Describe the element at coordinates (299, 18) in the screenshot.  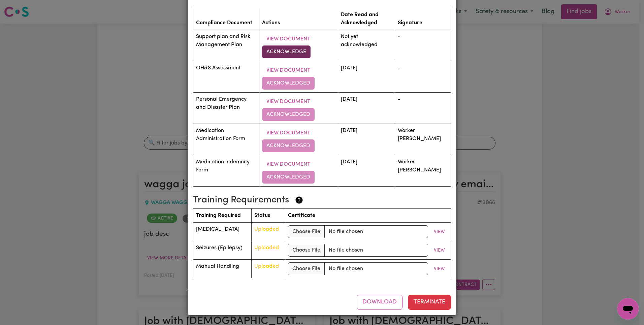
I see `th: Actions` at that location.